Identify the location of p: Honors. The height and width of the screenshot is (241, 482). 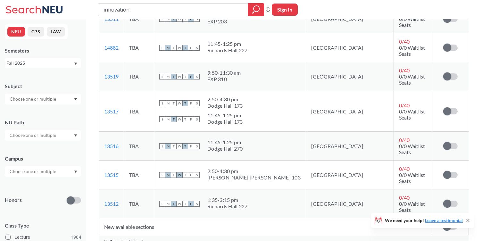
(13, 200).